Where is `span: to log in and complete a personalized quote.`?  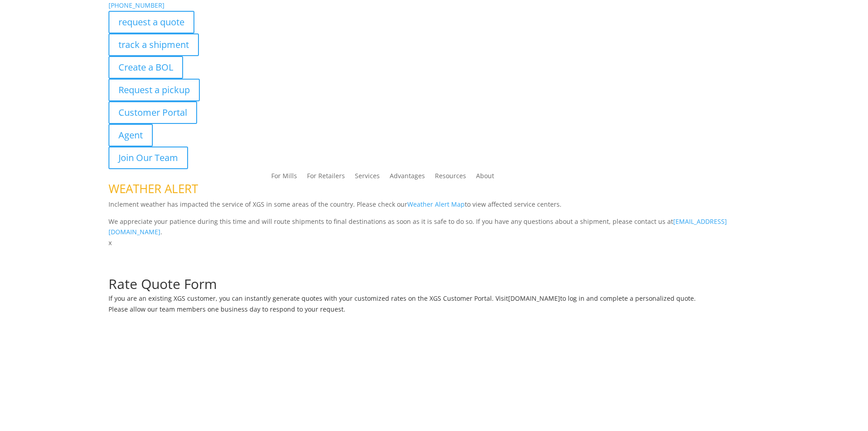 span: to log in and complete a personalized quote. is located at coordinates (628, 298).